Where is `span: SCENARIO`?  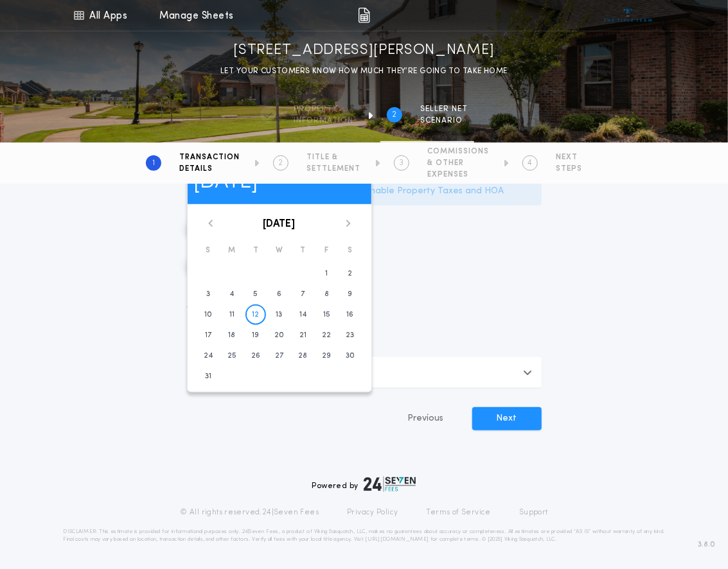 span: SCENARIO is located at coordinates (444, 121).